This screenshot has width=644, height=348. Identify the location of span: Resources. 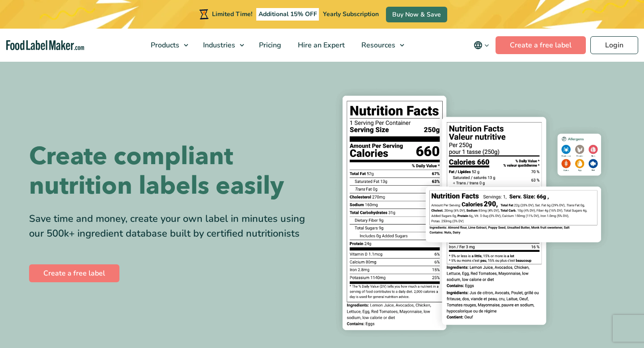
(377, 45).